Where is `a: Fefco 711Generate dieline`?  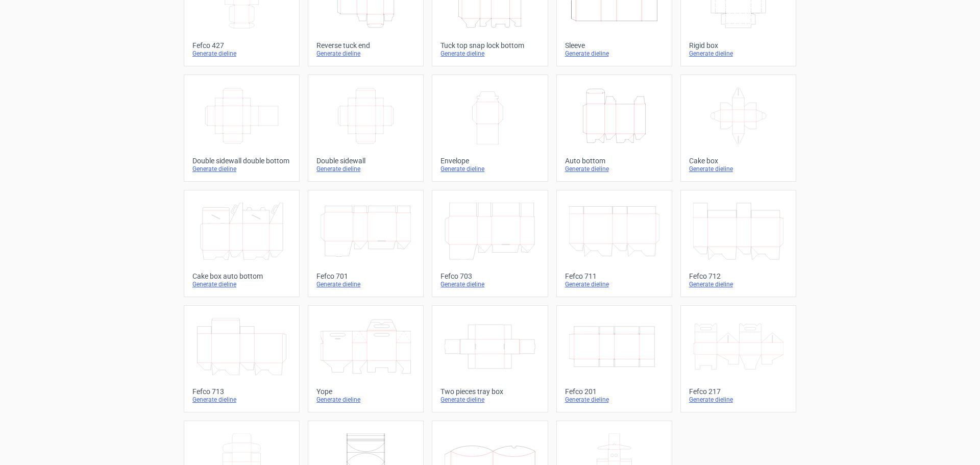 a: Fefco 711Generate dieline is located at coordinates (613, 243).